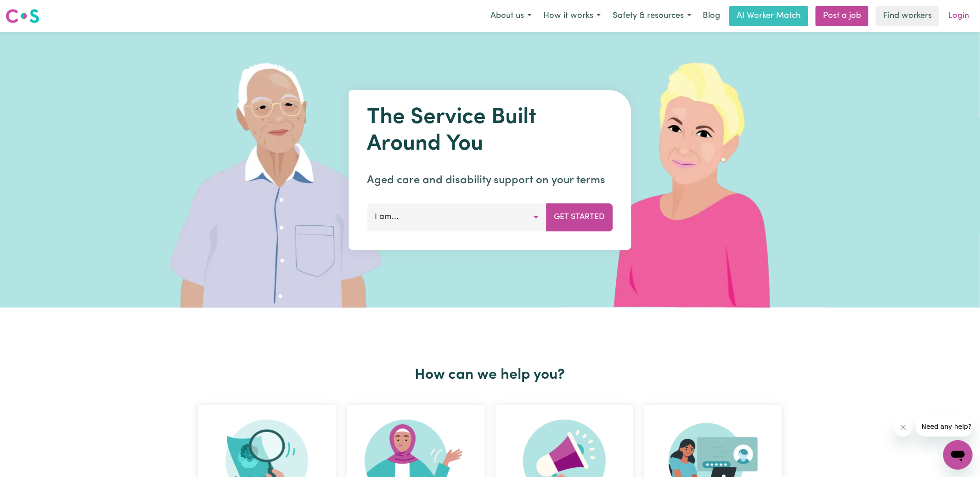 This screenshot has width=980, height=477. What do you see at coordinates (490, 375) in the screenshot?
I see `h2: How can we help you?` at bounding box center [490, 375].